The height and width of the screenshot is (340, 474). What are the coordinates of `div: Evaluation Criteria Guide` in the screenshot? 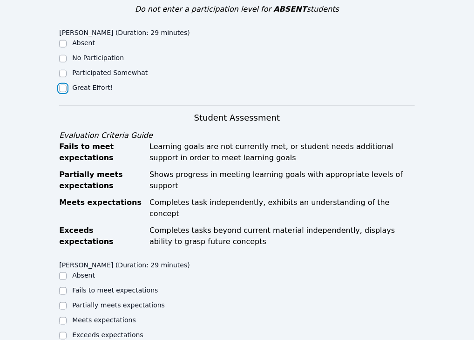 It's located at (237, 136).